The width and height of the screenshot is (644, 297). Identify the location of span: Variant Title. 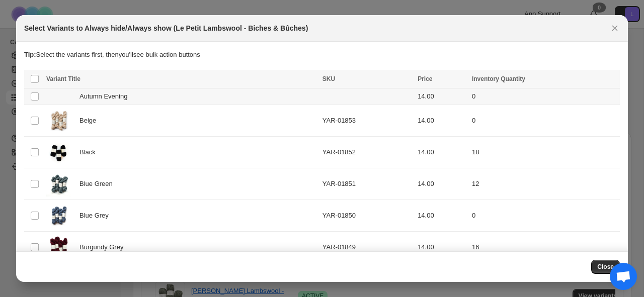
(63, 79).